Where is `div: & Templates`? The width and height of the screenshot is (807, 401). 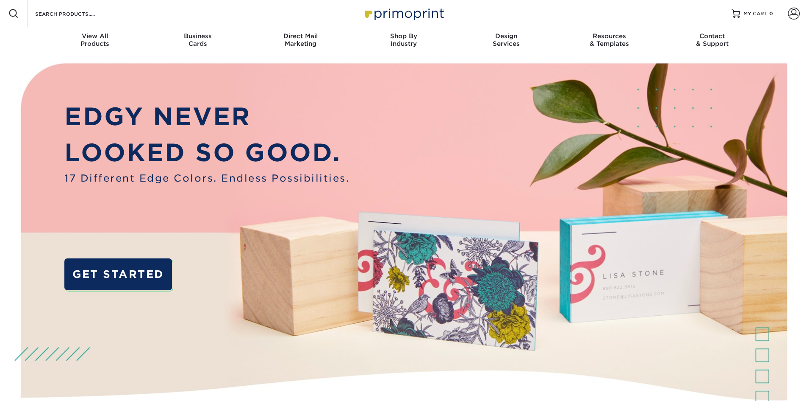
div: & Templates is located at coordinates (609, 40).